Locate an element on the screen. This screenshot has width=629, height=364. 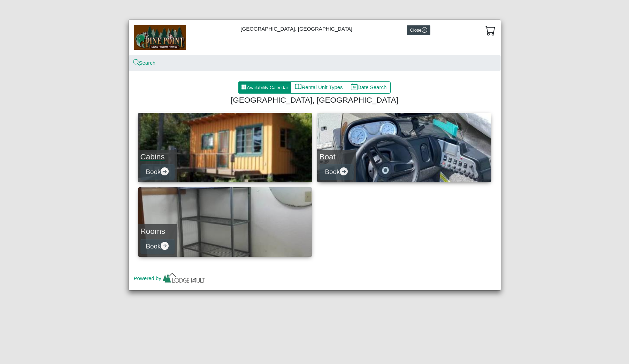
svg: x circle is located at coordinates (425, 30).